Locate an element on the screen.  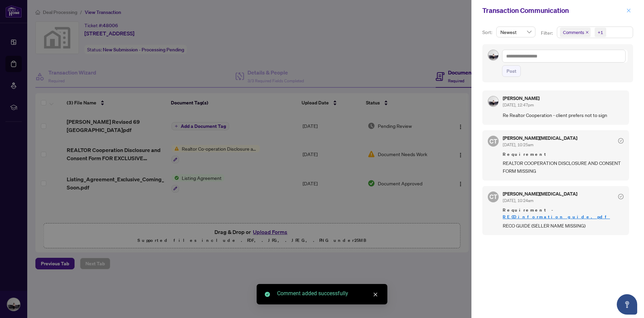
div: Comment added successfully is located at coordinates (328, 294).